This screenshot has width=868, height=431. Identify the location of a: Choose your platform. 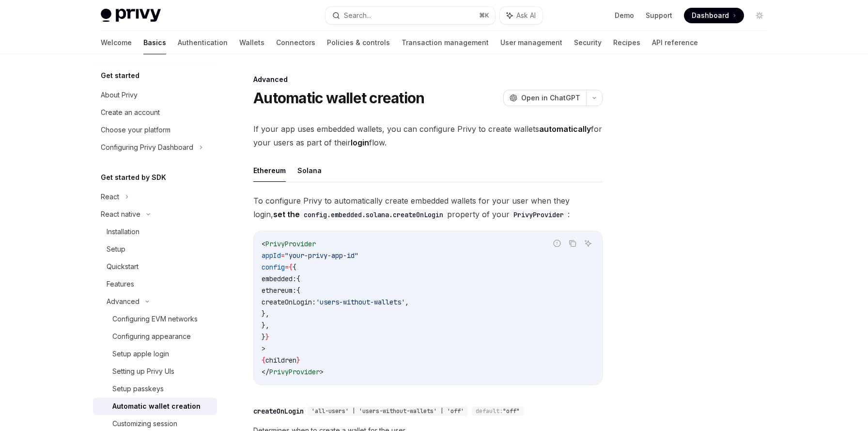
(155, 130).